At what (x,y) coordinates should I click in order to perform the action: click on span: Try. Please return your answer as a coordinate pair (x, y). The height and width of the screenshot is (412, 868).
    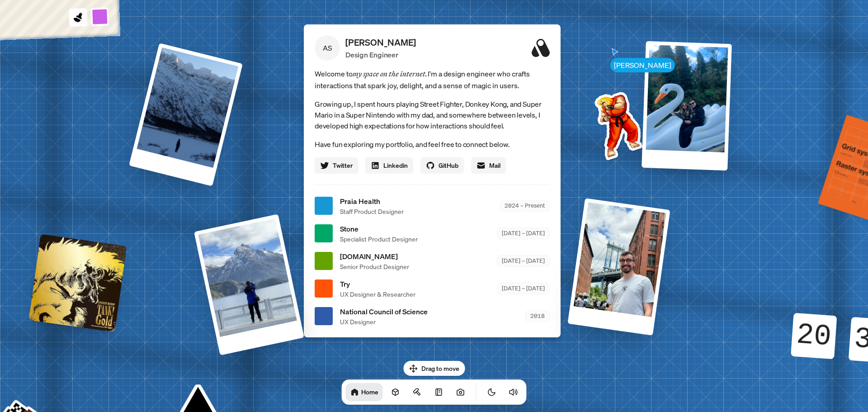
    Looking at the image, I should click on (378, 284).